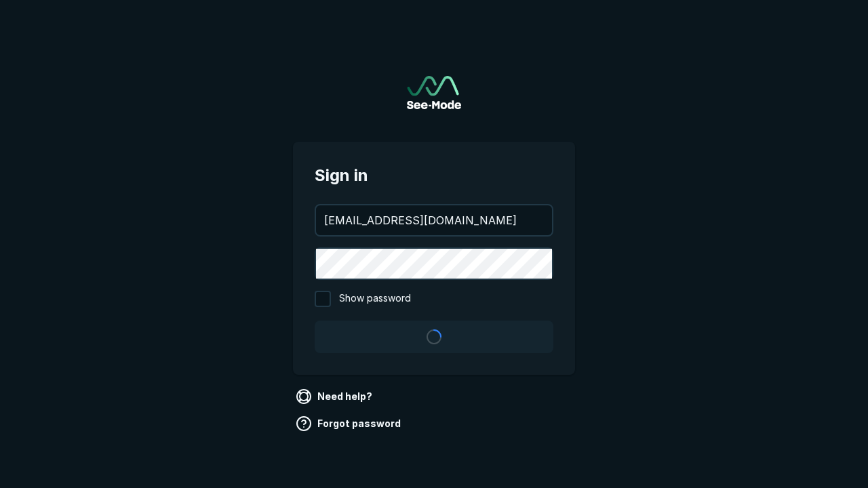 Image resolution: width=868 pixels, height=488 pixels. What do you see at coordinates (375, 299) in the screenshot?
I see `span: Show password` at bounding box center [375, 299].